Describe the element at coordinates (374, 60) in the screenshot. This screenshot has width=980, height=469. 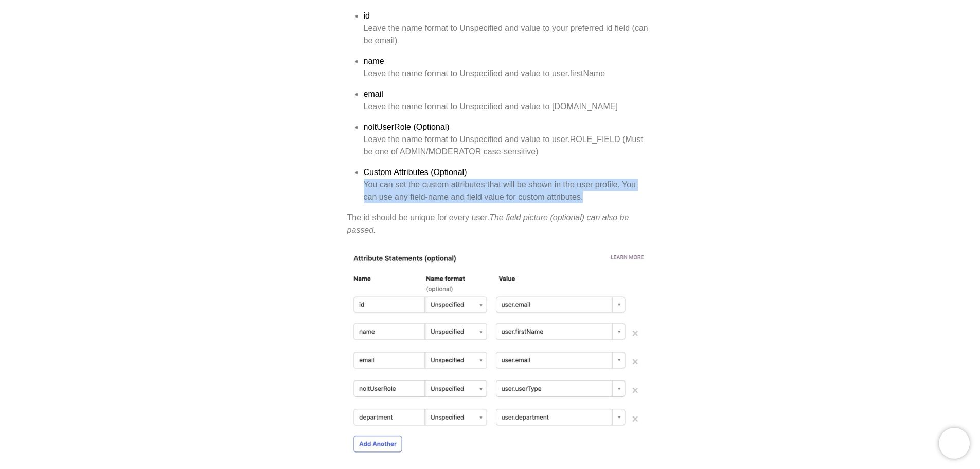
I see `strong: name` at that location.